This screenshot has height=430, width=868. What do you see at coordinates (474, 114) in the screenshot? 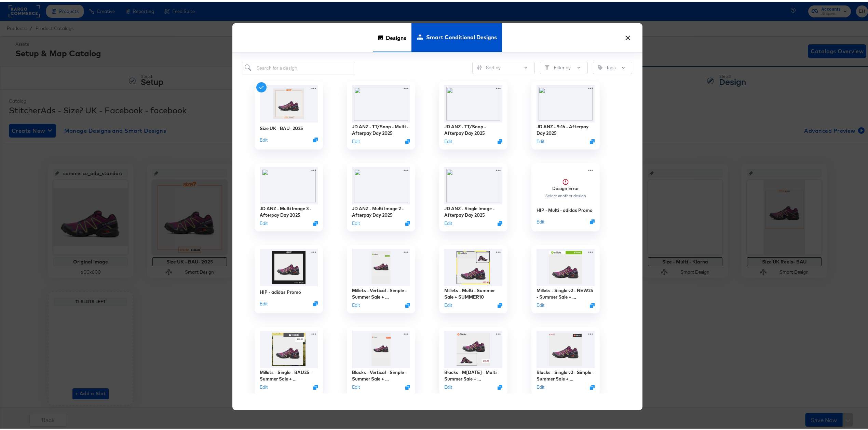
I see `div: JD ANZ - TT/Snap - Afterpay Day 2025EditDuplicate` at bounding box center [474, 114].